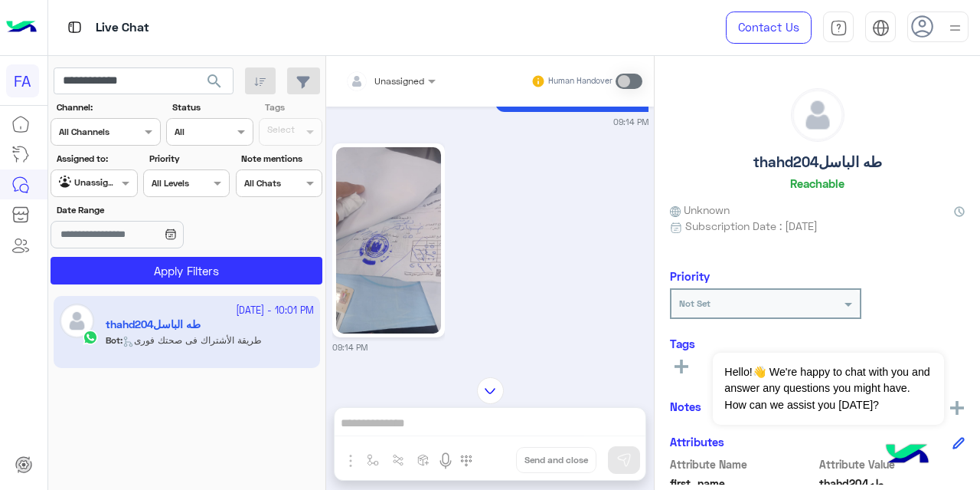  What do you see at coordinates (399, 80) in the screenshot?
I see `span: Unassigned` at bounding box center [399, 80].